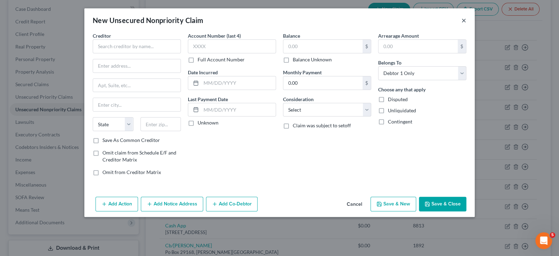  Describe the element at coordinates (402, 89) in the screenshot. I see `label: Choose any that apply` at that location.